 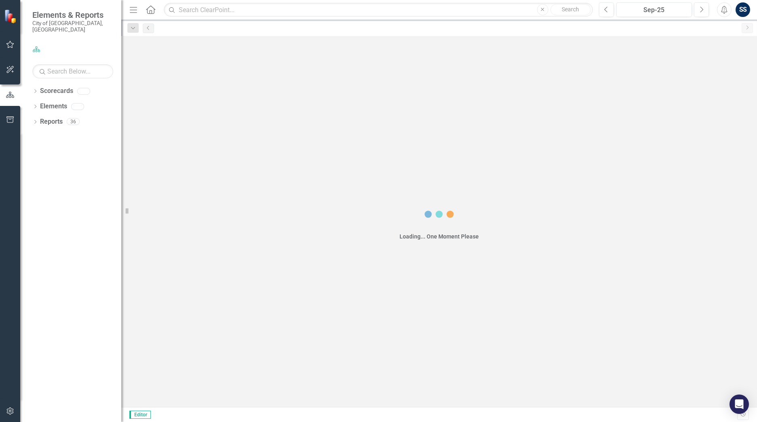 I want to click on button: SS, so click(x=743, y=10).